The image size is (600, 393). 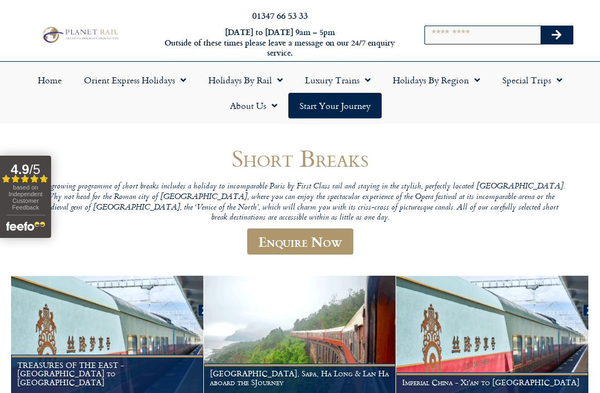 I want to click on a: Special Trips, so click(x=532, y=80).